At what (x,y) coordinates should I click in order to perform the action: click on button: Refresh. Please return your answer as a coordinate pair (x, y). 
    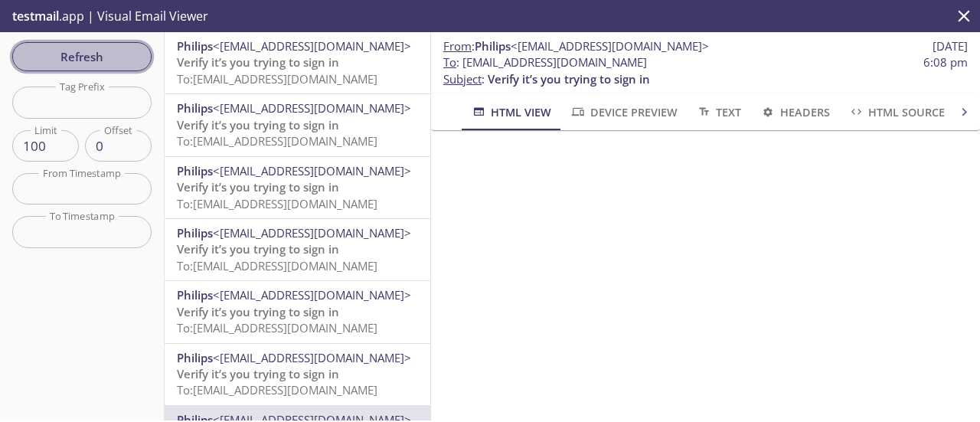
    Looking at the image, I should click on (82, 56).